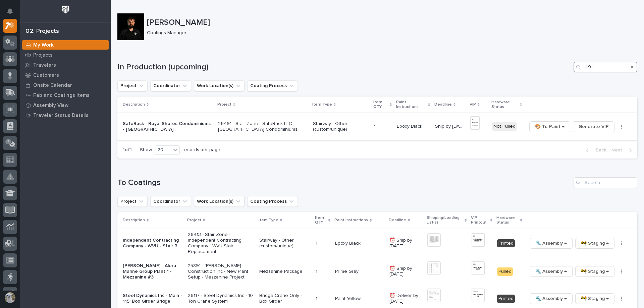 The image size is (644, 308). Describe the element at coordinates (10, 297) in the screenshot. I see `button: users-avatar` at that location.